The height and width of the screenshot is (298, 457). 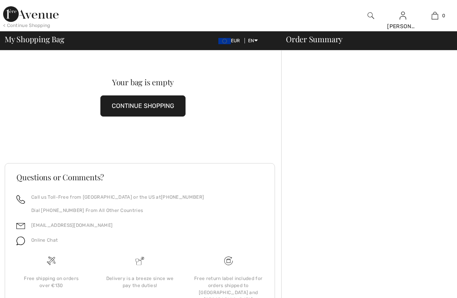 What do you see at coordinates (34, 39) in the screenshot?
I see `span: My Shopping Bag` at bounding box center [34, 39].